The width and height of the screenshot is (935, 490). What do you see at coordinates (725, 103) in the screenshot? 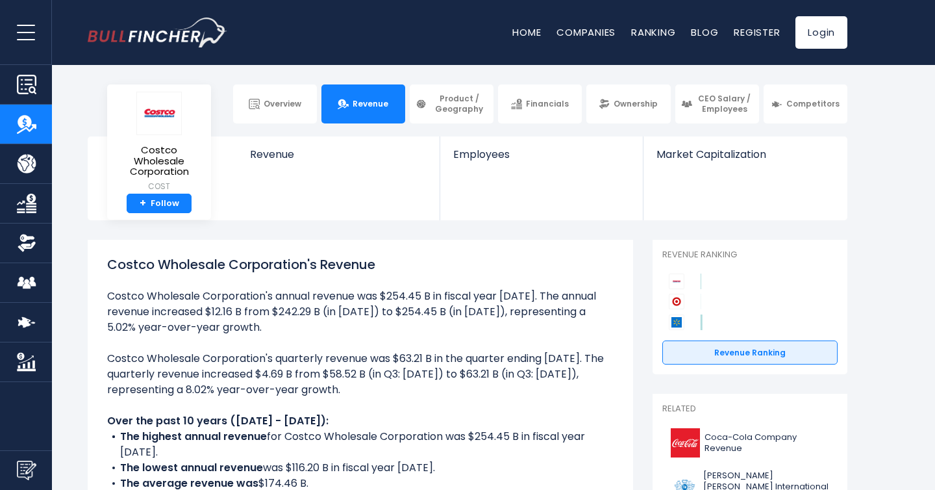
I see `span: CEO Salary / Employees` at bounding box center [725, 103].